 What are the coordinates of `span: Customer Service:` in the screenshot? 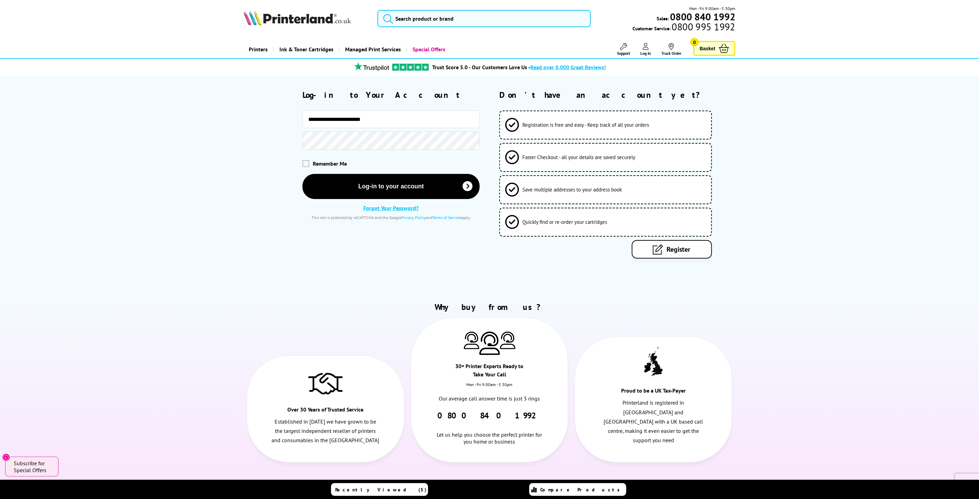 It's located at (684, 28).